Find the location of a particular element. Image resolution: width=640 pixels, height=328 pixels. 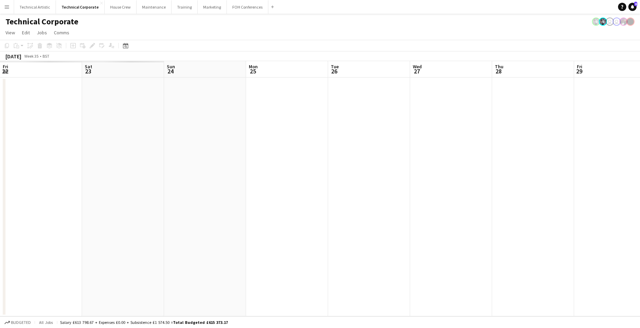

a: Jobs is located at coordinates (42, 33).